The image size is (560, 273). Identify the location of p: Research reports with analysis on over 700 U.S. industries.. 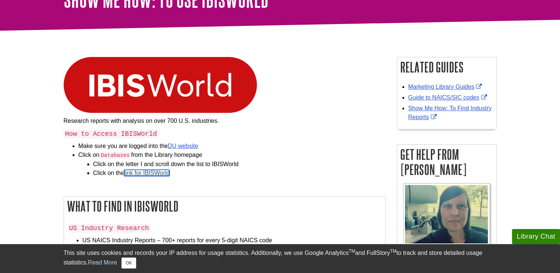
(225, 121).